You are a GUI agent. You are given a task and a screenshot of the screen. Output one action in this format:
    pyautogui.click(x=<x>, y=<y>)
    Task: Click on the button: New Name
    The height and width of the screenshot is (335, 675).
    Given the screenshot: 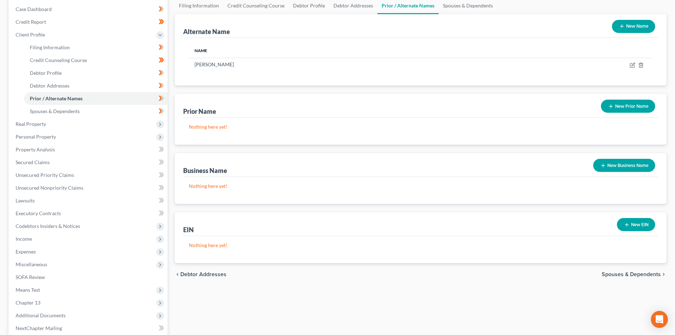 What is the action you would take?
    pyautogui.click(x=633, y=26)
    